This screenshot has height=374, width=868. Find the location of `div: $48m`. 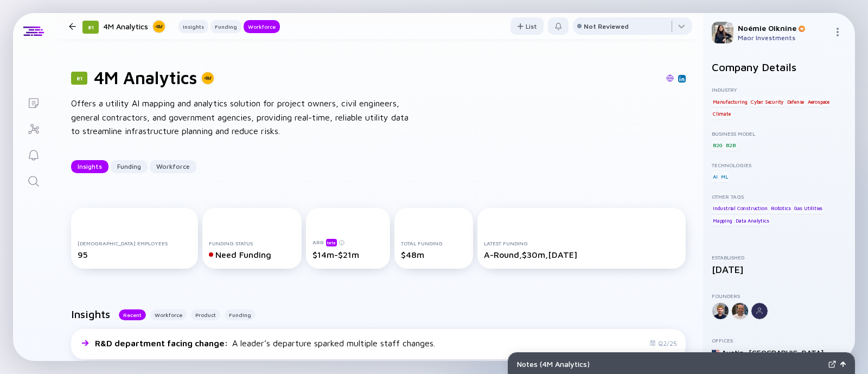

div: $48m is located at coordinates (434, 255).